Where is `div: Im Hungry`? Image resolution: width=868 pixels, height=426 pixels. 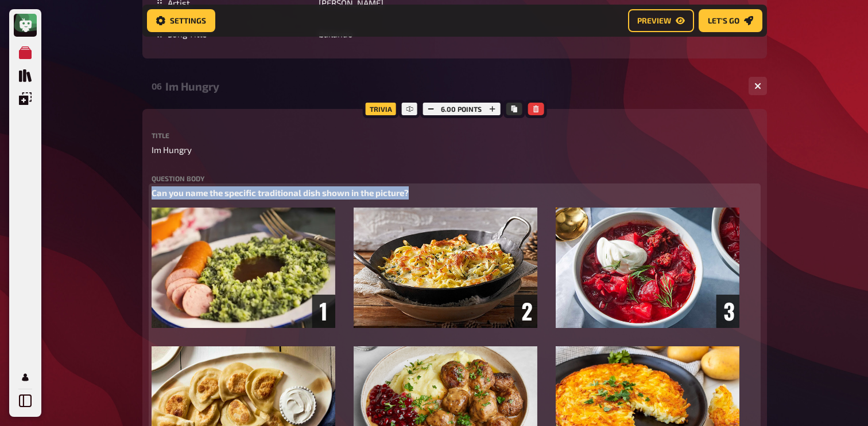 div: Im Hungry is located at coordinates (453, 86).